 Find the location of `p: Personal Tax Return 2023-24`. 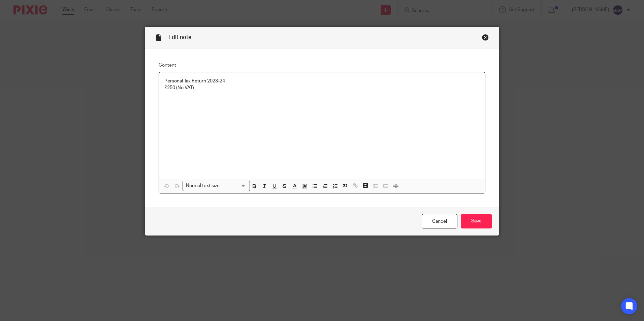

p: Personal Tax Return 2023-24 is located at coordinates (322, 81).